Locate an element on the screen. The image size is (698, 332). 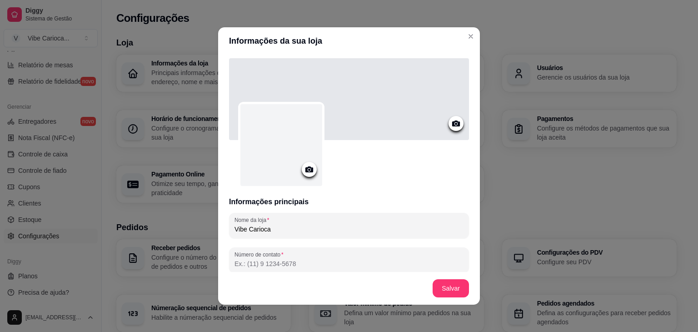
h3: Informações principais is located at coordinates (349, 202).